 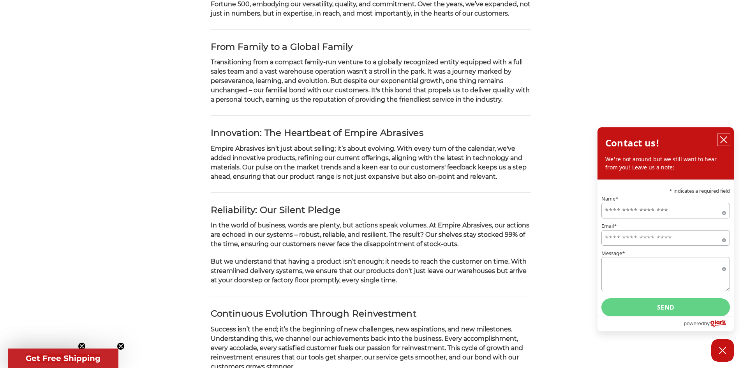 What do you see at coordinates (369, 162) in the screenshot?
I see `span: Empire Abrasives isn’t just about selling; it’s about evolving. With every turn of the calendar, ...` at bounding box center [369, 162].